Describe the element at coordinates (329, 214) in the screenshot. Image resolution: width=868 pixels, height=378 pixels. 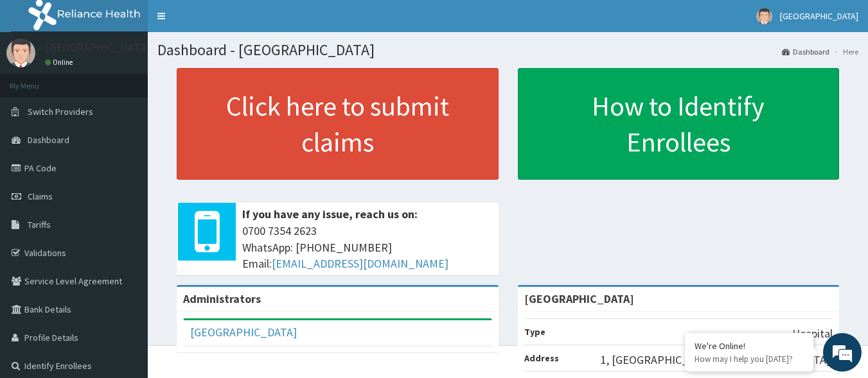
I see `b: If you have any issue, reach us on:` at that location.